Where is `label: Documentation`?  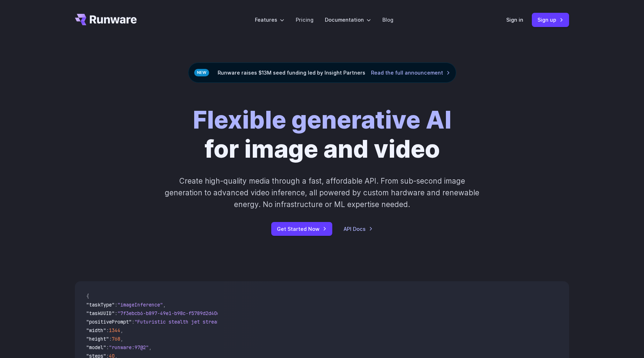 label: Documentation is located at coordinates (348, 20).